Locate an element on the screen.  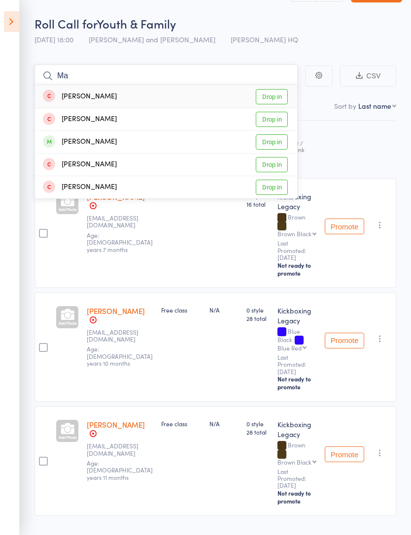
div: Last name is located at coordinates (374, 106).